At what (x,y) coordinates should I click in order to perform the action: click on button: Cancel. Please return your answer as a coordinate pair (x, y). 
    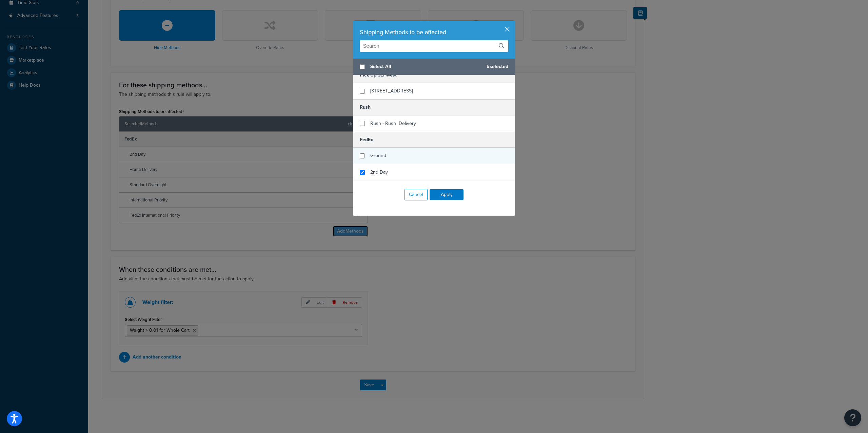
    Looking at the image, I should click on (416, 195).